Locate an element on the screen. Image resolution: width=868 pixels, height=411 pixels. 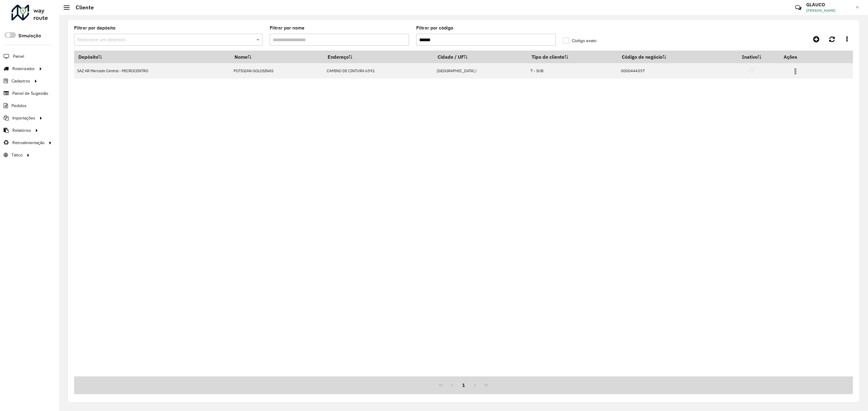
span: Cadastros is located at coordinates (21, 81).